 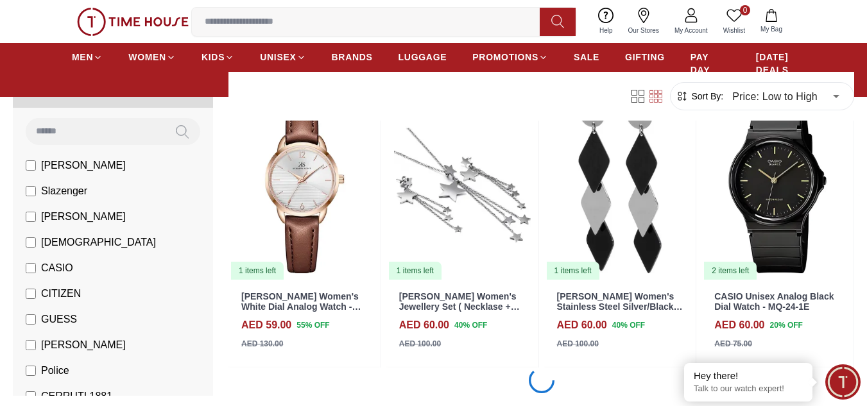 I want to click on span: WOMEN, so click(x=147, y=57).